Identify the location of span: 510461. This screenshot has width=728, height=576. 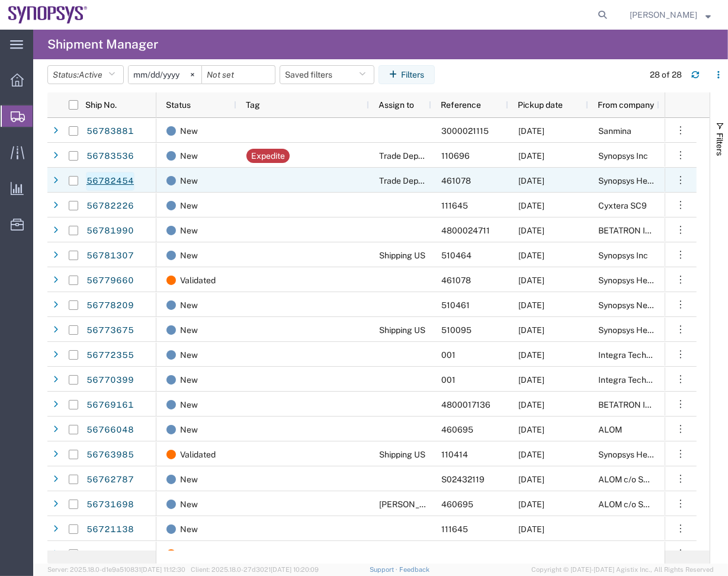
(455, 305).